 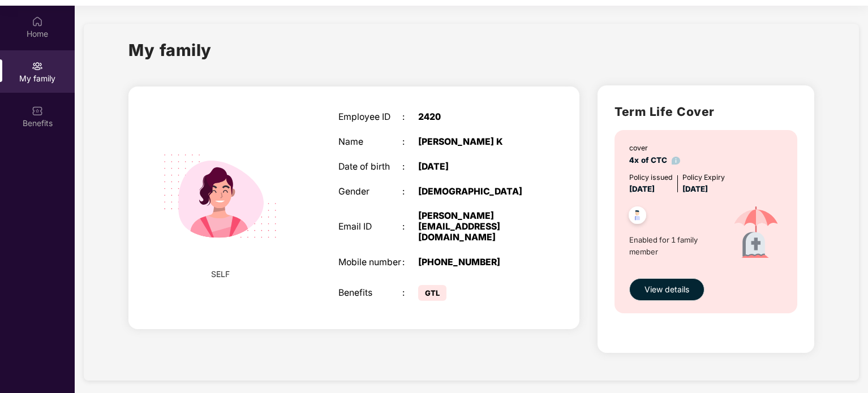 What do you see at coordinates (637, 216) in the screenshot?
I see `img: svg+xml;base64,PHN2ZyB4bWxucz0iaHR0cDovL3d3dy53My5vcmcvMjAwMC9zdmciIHdpZHRoPSI0OC45NDMiIGhlaWdodD...` at bounding box center [637, 216].